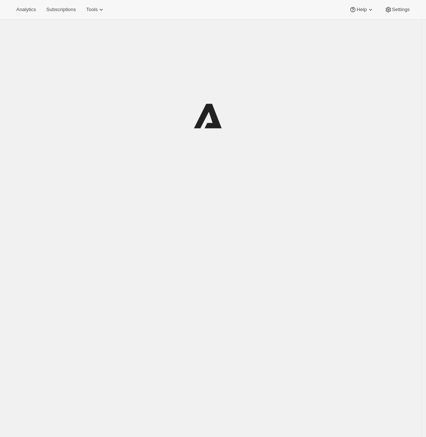 This screenshot has width=426, height=437. I want to click on button: Subscriptions, so click(61, 10).